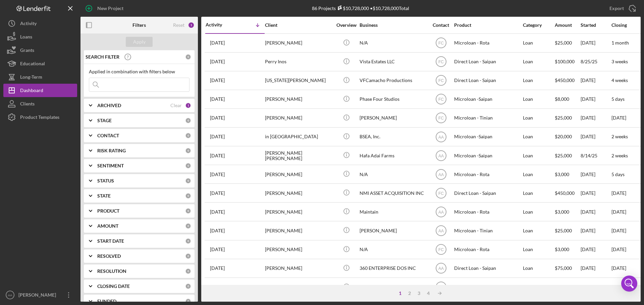 The image size is (644, 305). Describe the element at coordinates (106, 181) in the screenshot. I see `b: STATUS` at that location.